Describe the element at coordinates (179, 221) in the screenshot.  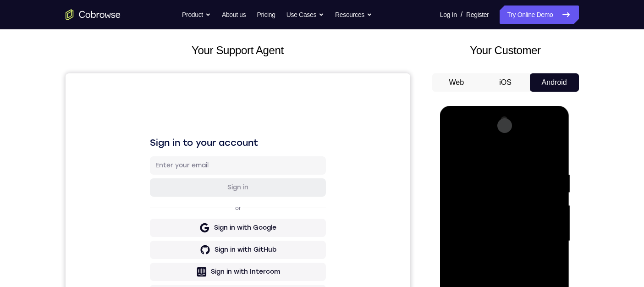
I see `div: Sign in with Zendesk` at that location.